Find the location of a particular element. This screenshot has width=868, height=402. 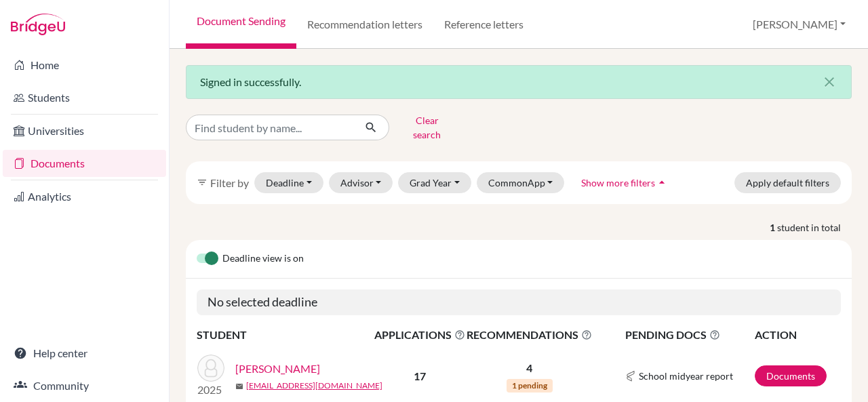

a: Home is located at coordinates (84, 65).